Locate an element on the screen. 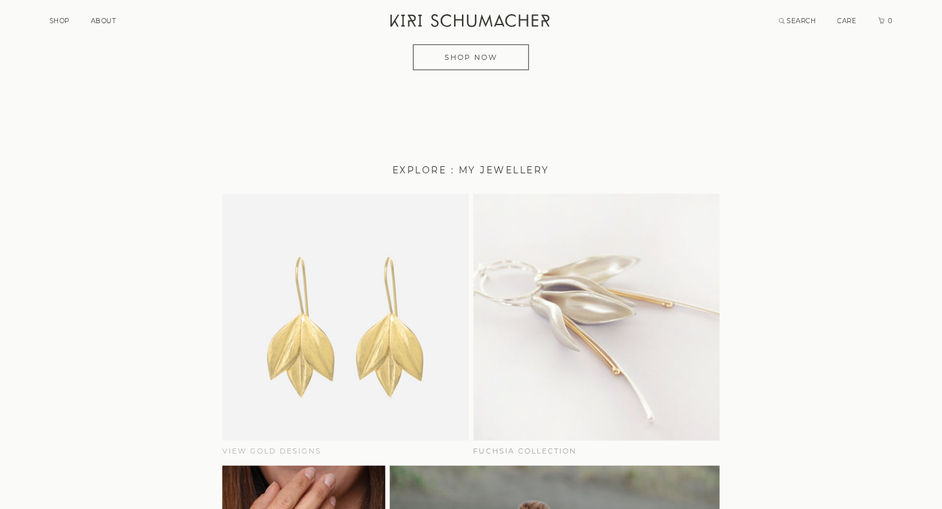 Image resolution: width=942 pixels, height=509 pixels. a: View Gold Designs is located at coordinates (345, 325).